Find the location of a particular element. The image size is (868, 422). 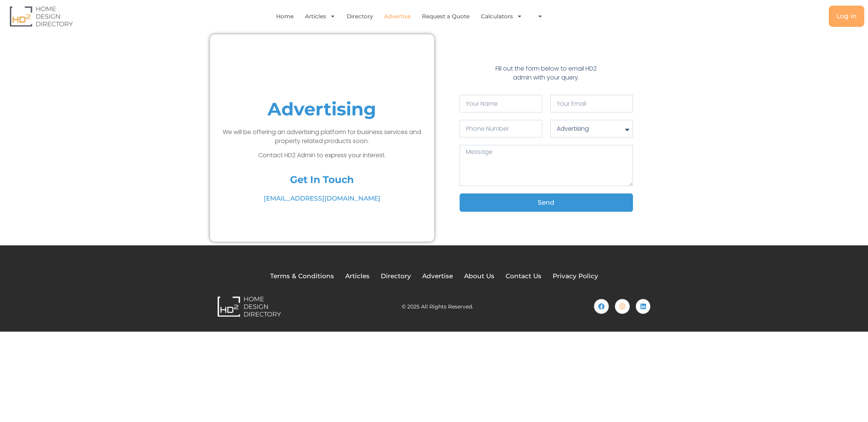

h1: Advertising is located at coordinates (322, 109).